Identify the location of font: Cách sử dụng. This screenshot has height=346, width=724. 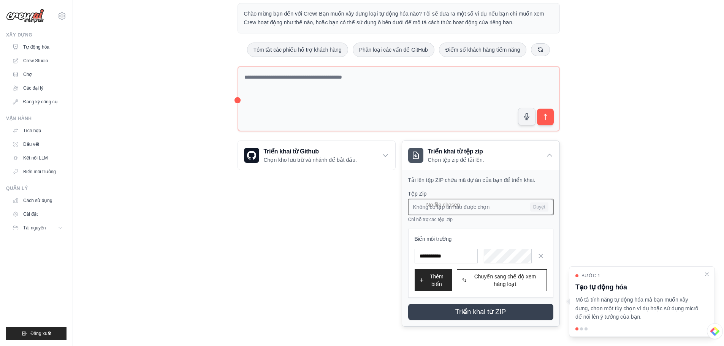
(38, 201).